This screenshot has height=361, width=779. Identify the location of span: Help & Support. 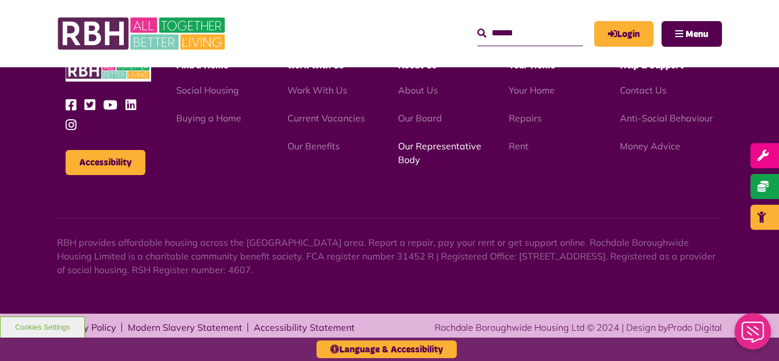
(652, 66).